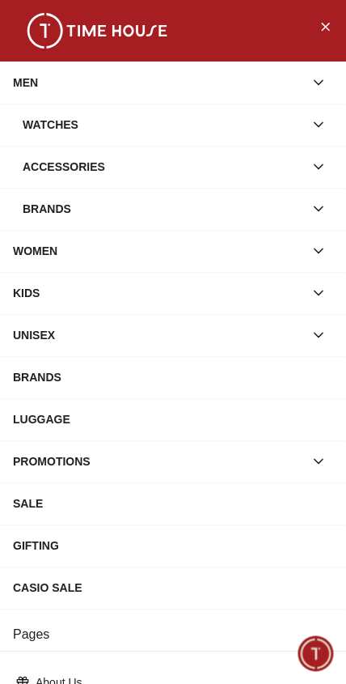 This screenshot has height=684, width=346. I want to click on div: Accessories, so click(164, 167).